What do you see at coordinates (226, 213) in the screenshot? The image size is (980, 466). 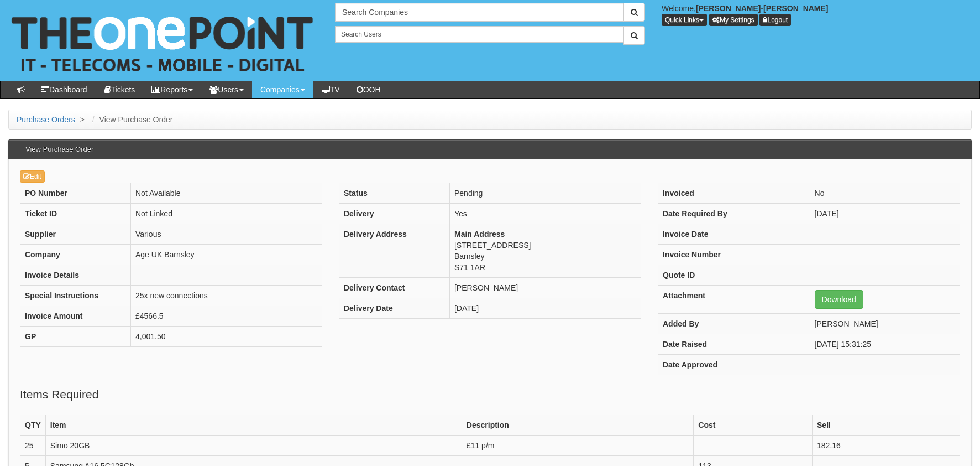 I see `td: Not Linked` at bounding box center [226, 213].